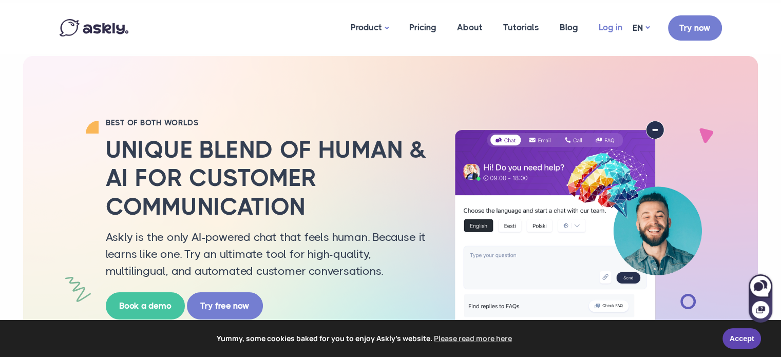  Describe the element at coordinates (268, 123) in the screenshot. I see `h2: BEST OF BOTH WORLDS` at that location.